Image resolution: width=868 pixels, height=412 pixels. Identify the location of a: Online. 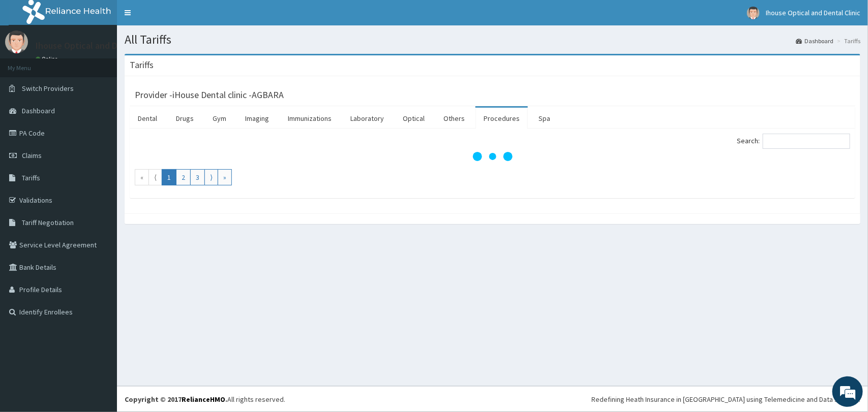
(48, 59).